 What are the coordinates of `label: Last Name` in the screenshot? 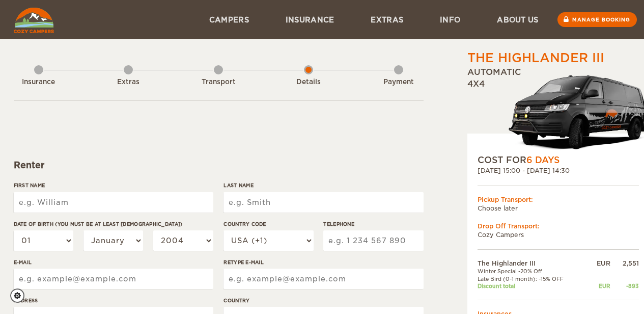 It's located at (323, 185).